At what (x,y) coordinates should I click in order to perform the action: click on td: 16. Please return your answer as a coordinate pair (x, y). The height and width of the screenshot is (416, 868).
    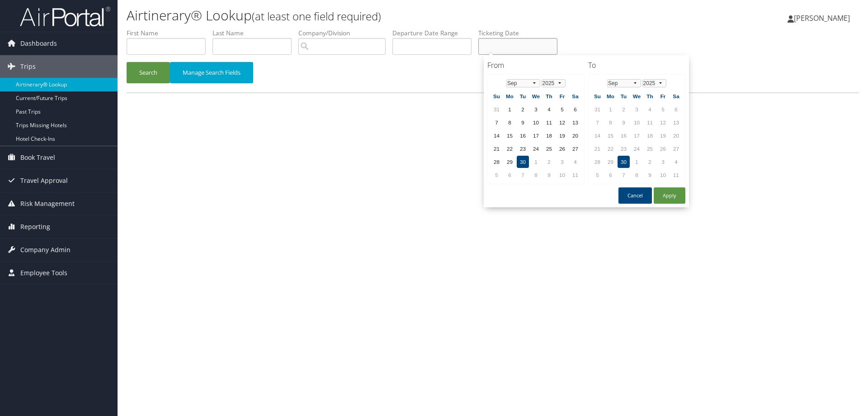
    Looking at the image, I should click on (523, 135).